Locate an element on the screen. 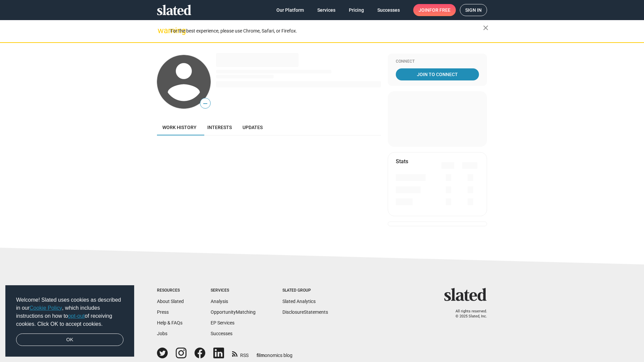  span: Join To Connect is located at coordinates (437, 75).